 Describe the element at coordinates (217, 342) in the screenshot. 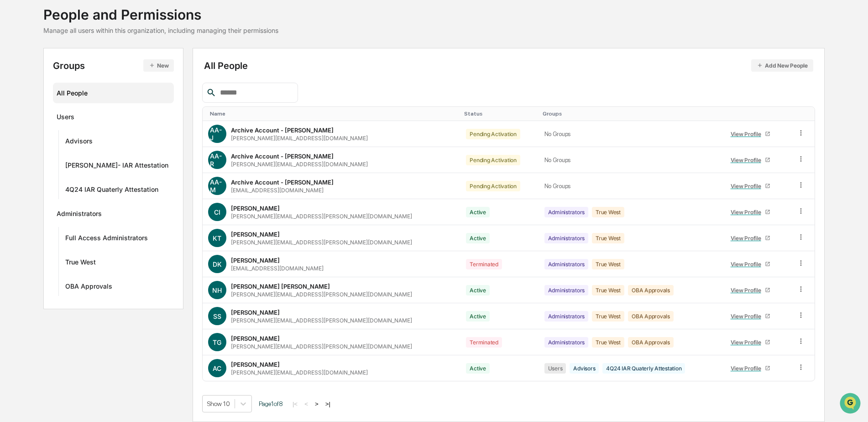

I see `span: TG` at that location.